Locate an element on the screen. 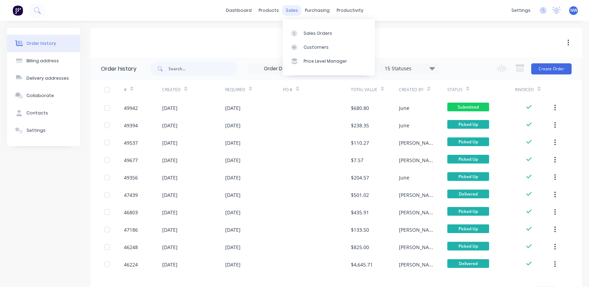 This screenshot has height=287, width=589. span: Submitted is located at coordinates (468, 107).